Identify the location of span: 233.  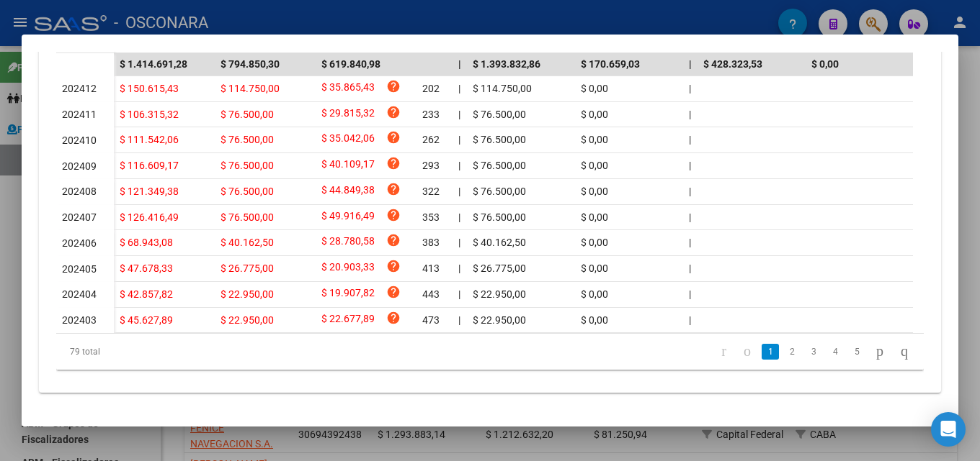
(431, 115).